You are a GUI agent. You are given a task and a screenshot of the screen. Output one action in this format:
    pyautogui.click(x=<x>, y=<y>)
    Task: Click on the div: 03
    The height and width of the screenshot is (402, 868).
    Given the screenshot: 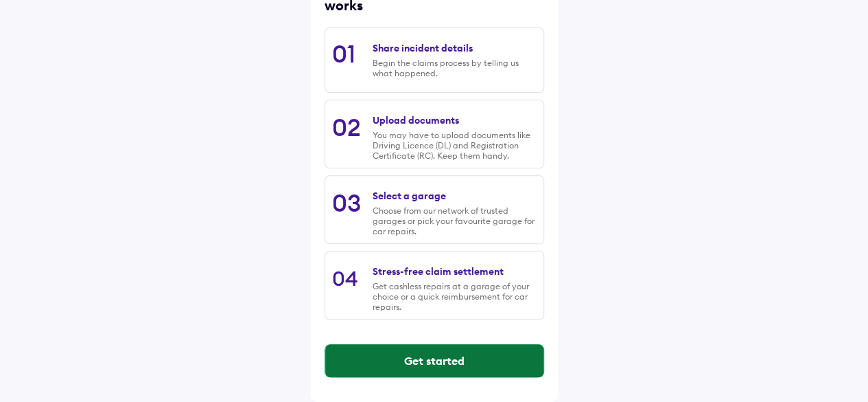 What is the action you would take?
    pyautogui.click(x=346, y=202)
    